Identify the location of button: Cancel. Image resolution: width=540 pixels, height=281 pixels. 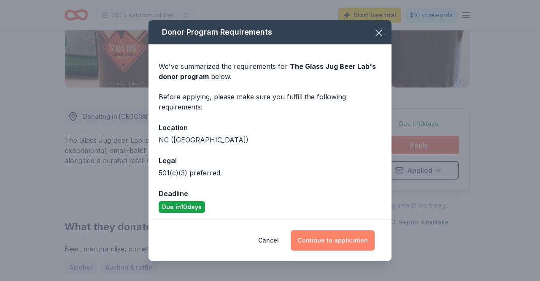
(269, 240).